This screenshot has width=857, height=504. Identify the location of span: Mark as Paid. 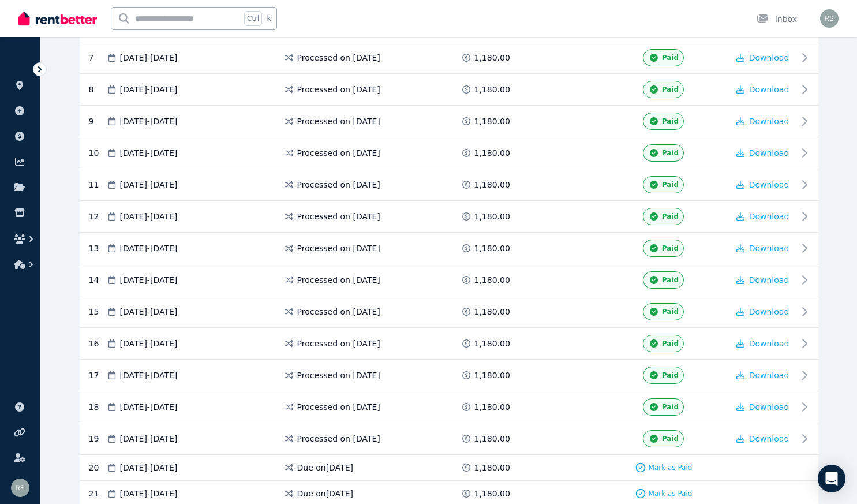
(671, 493).